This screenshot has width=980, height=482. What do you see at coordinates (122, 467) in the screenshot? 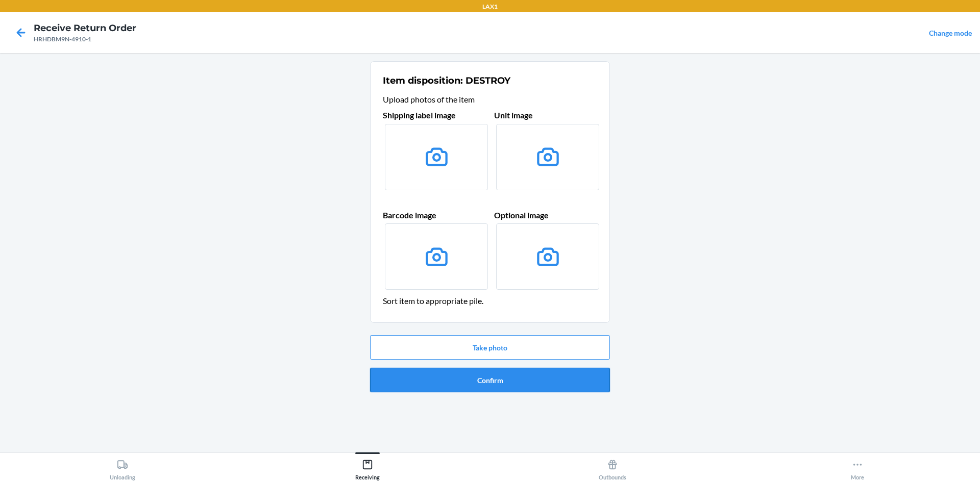
I see `div: Unloading` at bounding box center [122, 467].